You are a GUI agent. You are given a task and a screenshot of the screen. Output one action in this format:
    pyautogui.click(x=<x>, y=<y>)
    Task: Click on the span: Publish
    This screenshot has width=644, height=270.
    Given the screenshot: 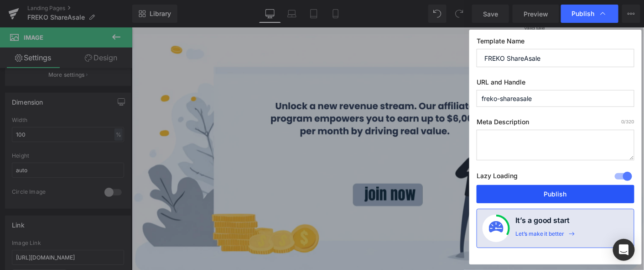 What is the action you would take?
    pyautogui.click(x=583, y=13)
    